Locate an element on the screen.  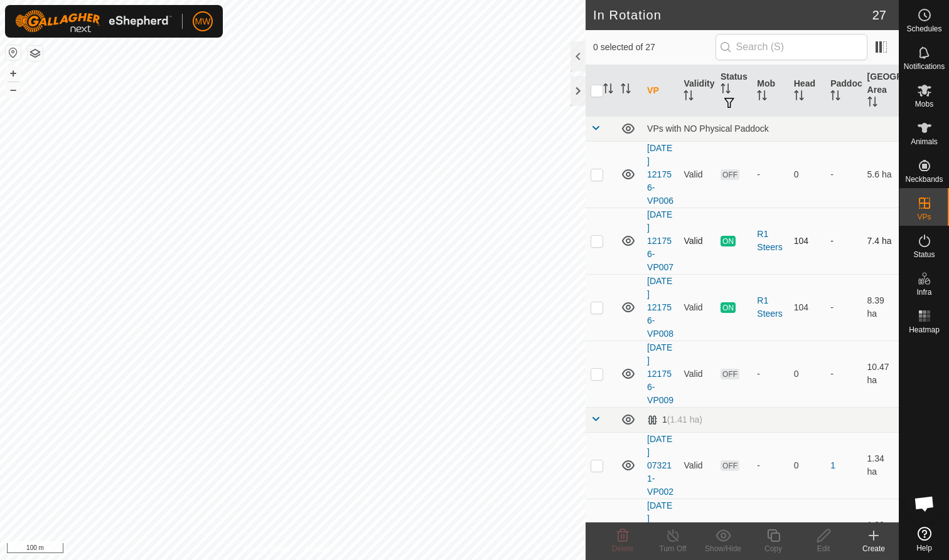
span: Infra is located at coordinates (923, 292).